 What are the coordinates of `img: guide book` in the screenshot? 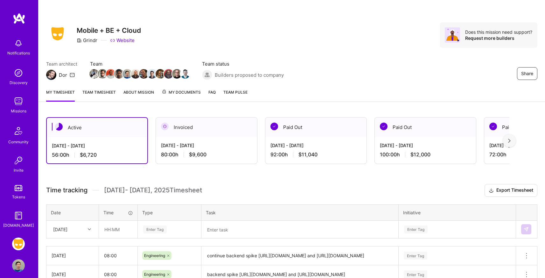 It's located at (18, 215).